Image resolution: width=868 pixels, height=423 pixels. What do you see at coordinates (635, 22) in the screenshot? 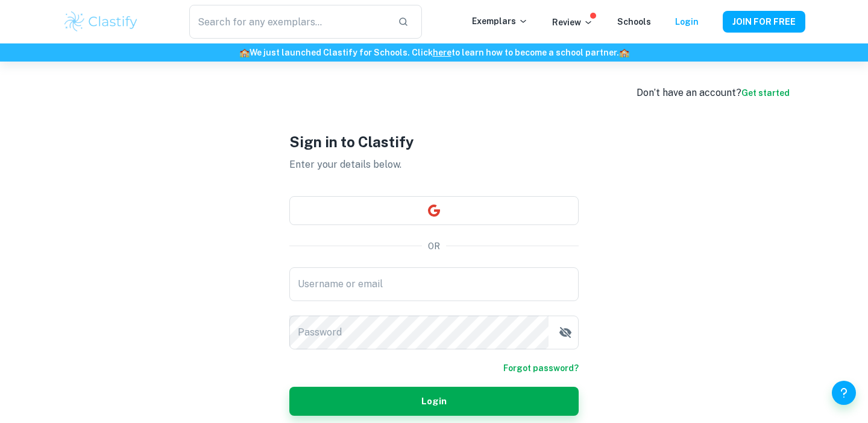
I see `a: Schools` at bounding box center [635, 22].